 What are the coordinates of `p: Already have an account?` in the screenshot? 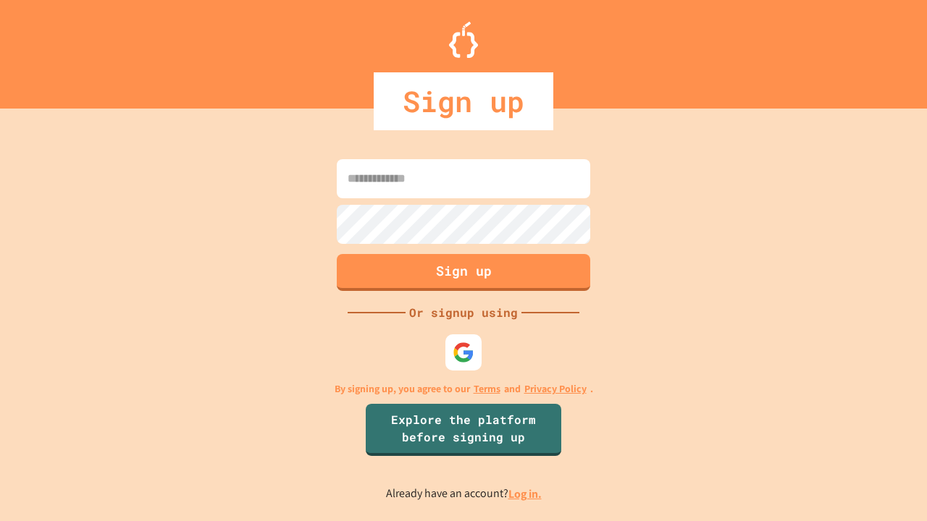 It's located at (464, 494).